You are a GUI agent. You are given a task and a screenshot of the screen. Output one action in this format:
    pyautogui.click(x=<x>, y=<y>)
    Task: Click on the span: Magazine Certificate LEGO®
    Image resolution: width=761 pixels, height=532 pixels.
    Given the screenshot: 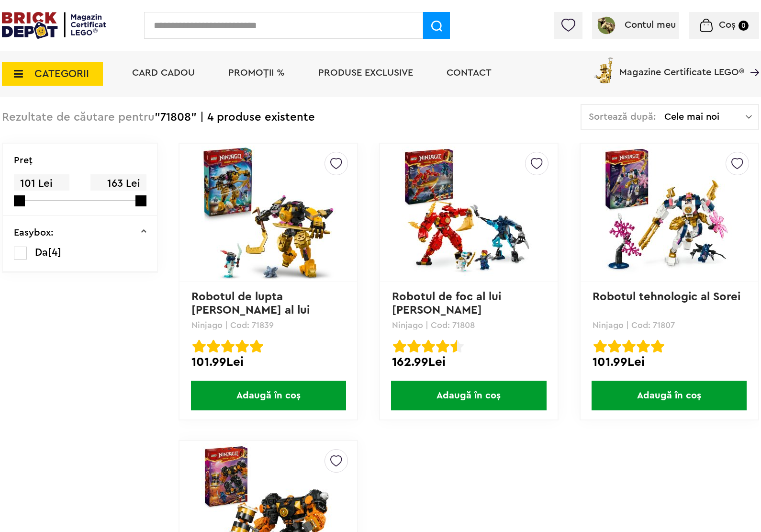 What is the action you would take?
    pyautogui.click(x=682, y=66)
    